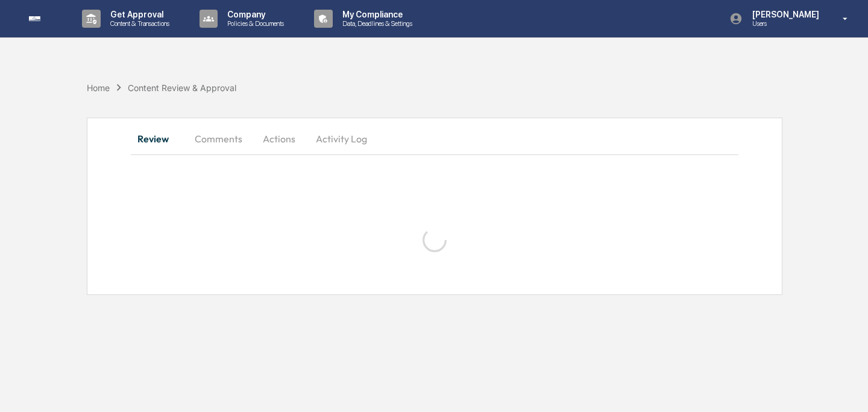 The width and height of the screenshot is (868, 412). What do you see at coordinates (182, 88) in the screenshot?
I see `div: Content Review & Approval` at bounding box center [182, 88].